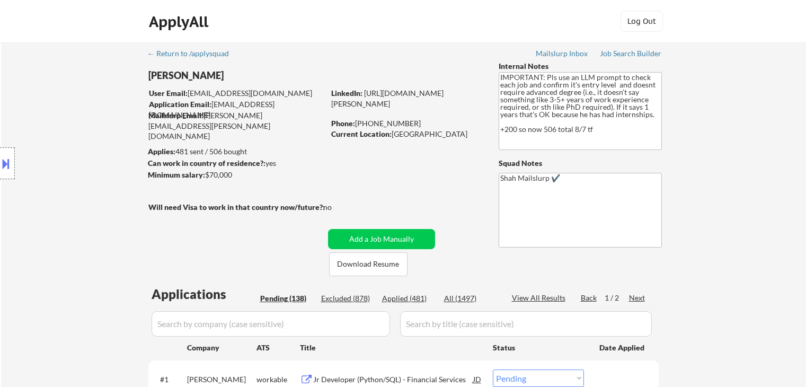  I want to click on div: no, so click(338, 207).